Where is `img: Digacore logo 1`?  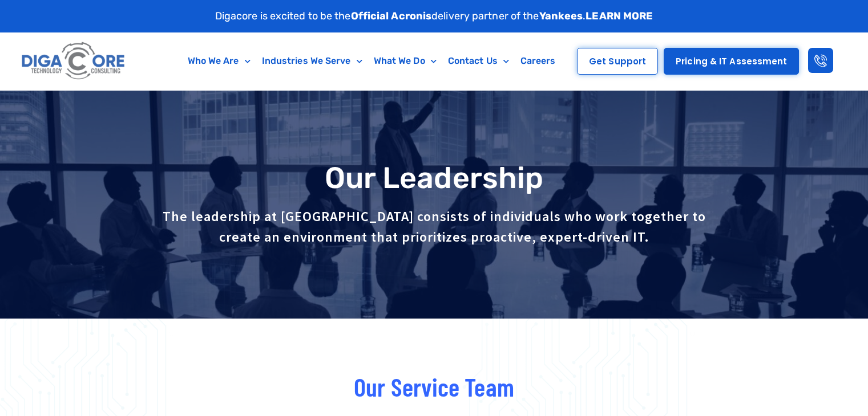 img: Digacore logo 1 is located at coordinates (74, 61).